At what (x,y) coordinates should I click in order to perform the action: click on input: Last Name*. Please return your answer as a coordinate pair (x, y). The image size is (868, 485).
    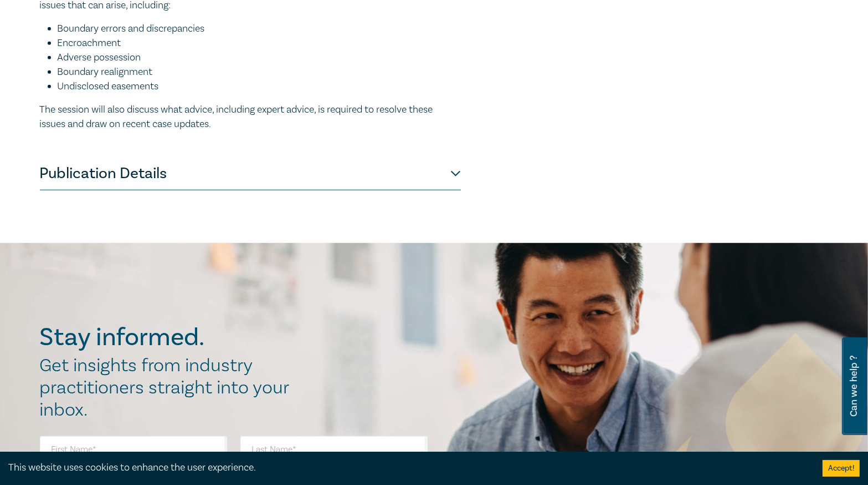
    Looking at the image, I should click on (334, 450).